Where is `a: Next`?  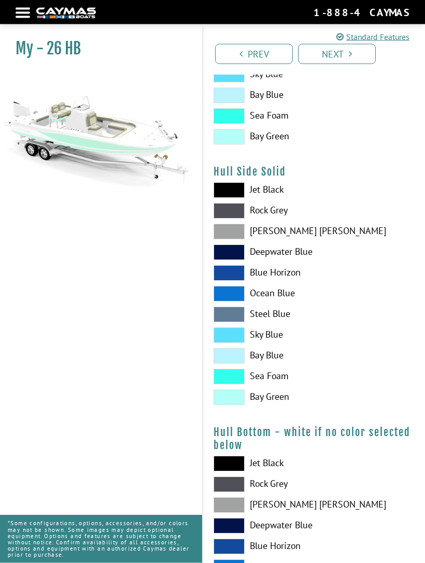 a: Next is located at coordinates (337, 54).